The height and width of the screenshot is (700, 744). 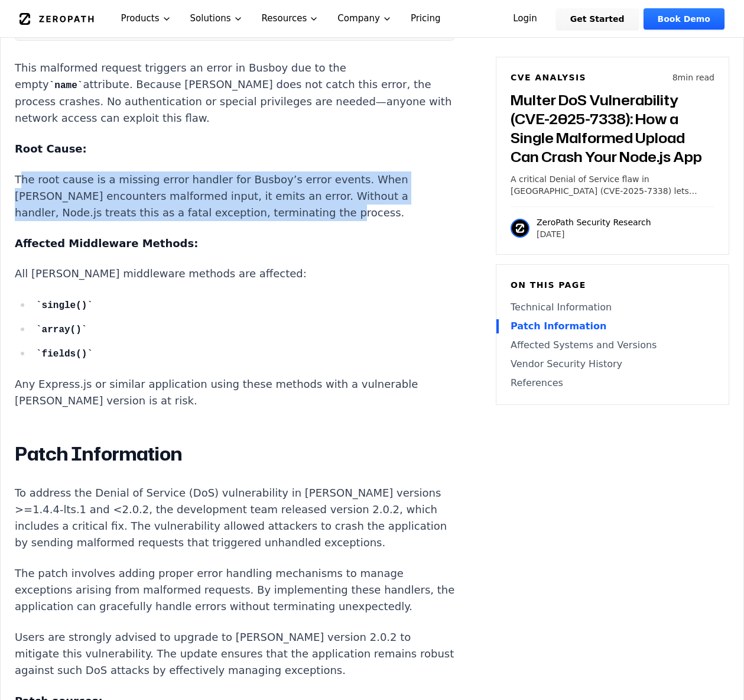 What do you see at coordinates (612, 383) in the screenshot?
I see `a: References` at bounding box center [612, 383].